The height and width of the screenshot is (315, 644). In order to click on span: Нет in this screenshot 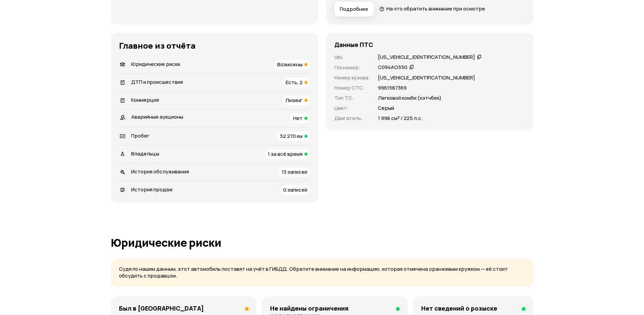, I will do `click(298, 118)`.